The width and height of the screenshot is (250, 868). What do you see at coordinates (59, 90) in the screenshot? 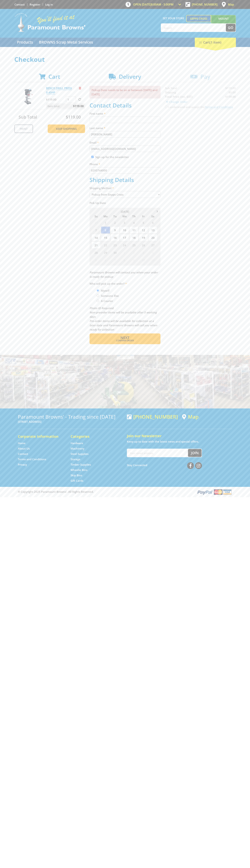
I see `a: BENCH DRILL PRESS 0.45HP` at bounding box center [59, 90].